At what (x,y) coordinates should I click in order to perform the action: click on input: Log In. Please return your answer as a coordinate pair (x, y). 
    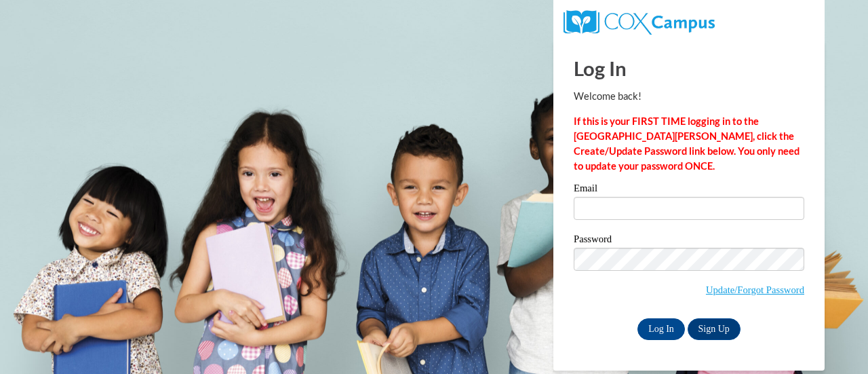
    Looking at the image, I should click on (661, 329).